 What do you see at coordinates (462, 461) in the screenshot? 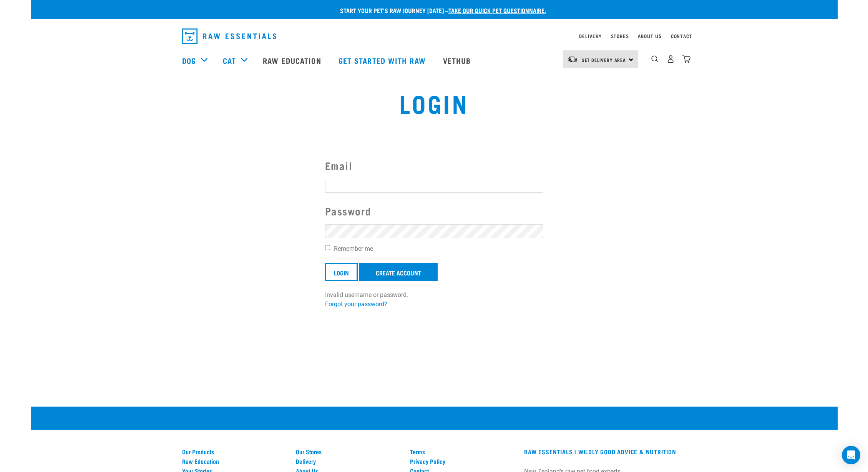
I see `a: Privacy Policy` at bounding box center [462, 461].